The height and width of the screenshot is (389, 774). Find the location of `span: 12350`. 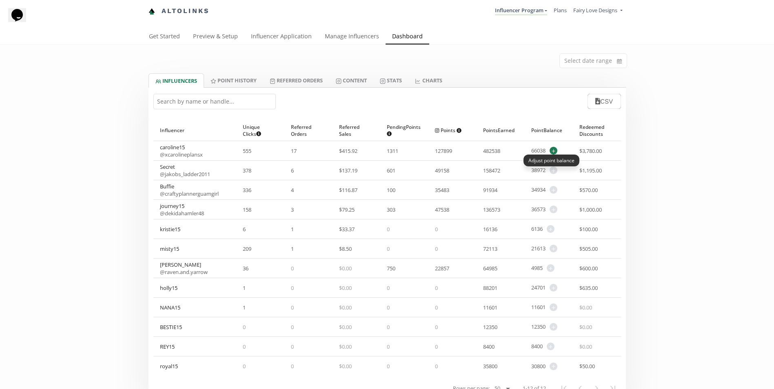

span: 12350 is located at coordinates (538, 327).